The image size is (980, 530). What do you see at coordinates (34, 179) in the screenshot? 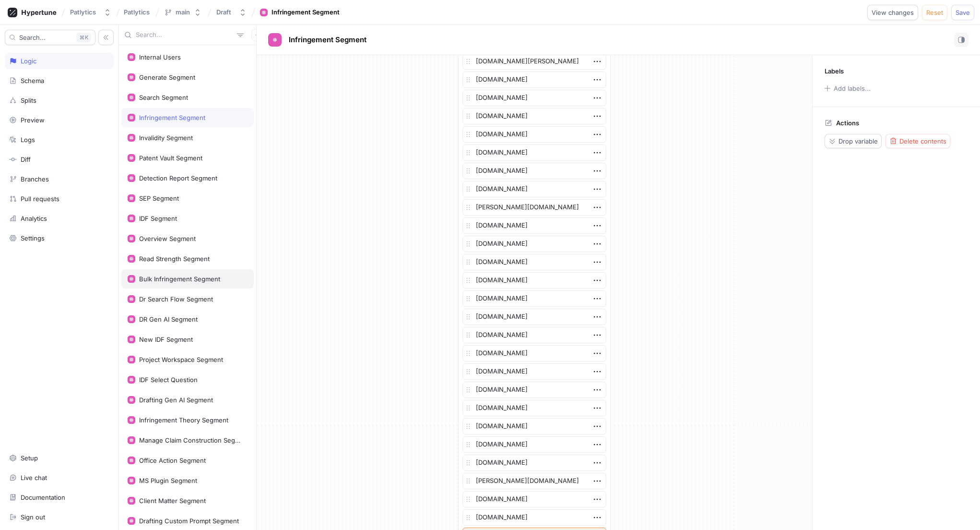
I see `div: Branches` at bounding box center [34, 179].